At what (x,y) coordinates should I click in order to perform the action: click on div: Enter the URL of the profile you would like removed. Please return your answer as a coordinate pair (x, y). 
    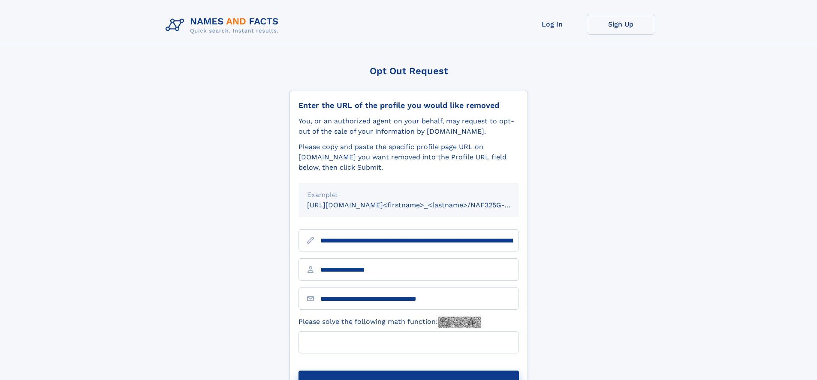
    Looking at the image, I should click on (409, 105).